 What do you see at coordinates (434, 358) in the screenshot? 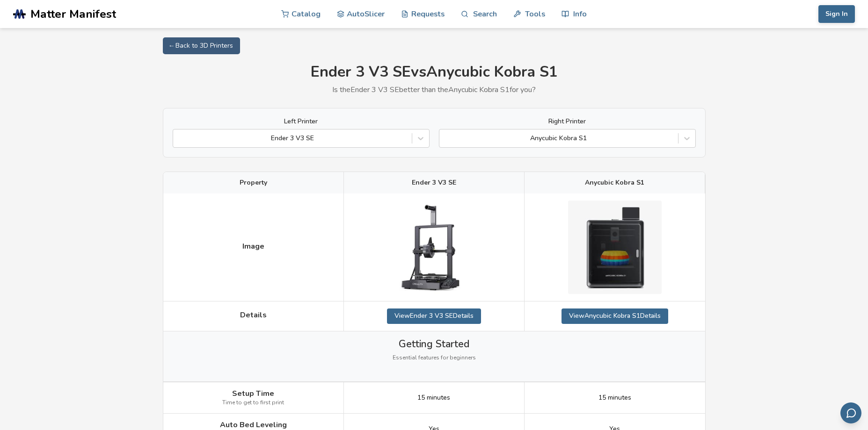
I see `span: Essential features for beginners` at bounding box center [434, 358].